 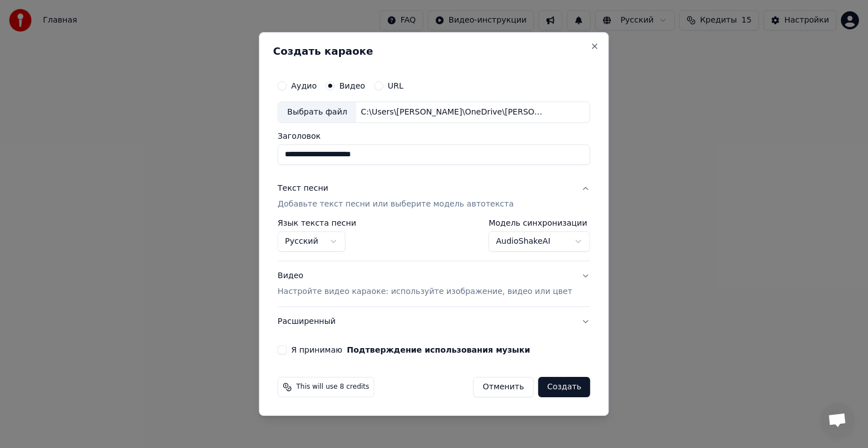 What do you see at coordinates (303, 86) in the screenshot?
I see `label: Аудио` at bounding box center [303, 86].